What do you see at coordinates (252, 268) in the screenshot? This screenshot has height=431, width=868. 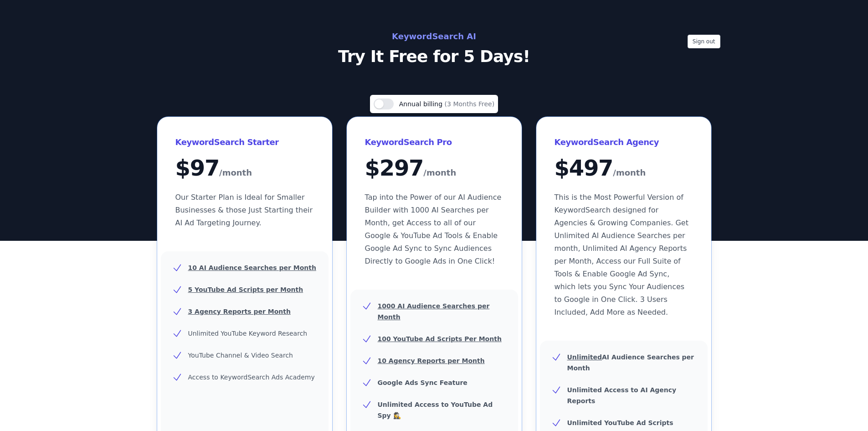 I see `u: 10 AI Audience Searches per Month` at bounding box center [252, 268].